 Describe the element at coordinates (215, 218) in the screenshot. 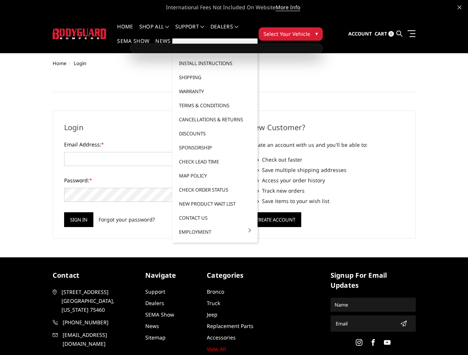

I see `a: Contact Us` at that location.